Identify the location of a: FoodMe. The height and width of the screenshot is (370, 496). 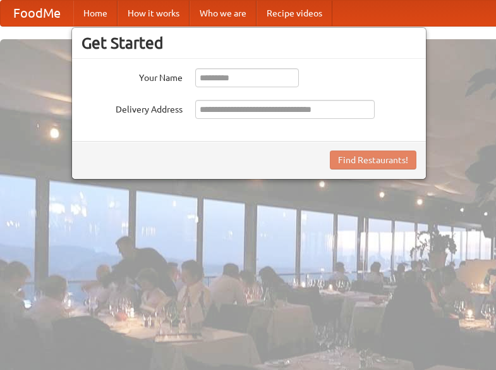
(37, 13).